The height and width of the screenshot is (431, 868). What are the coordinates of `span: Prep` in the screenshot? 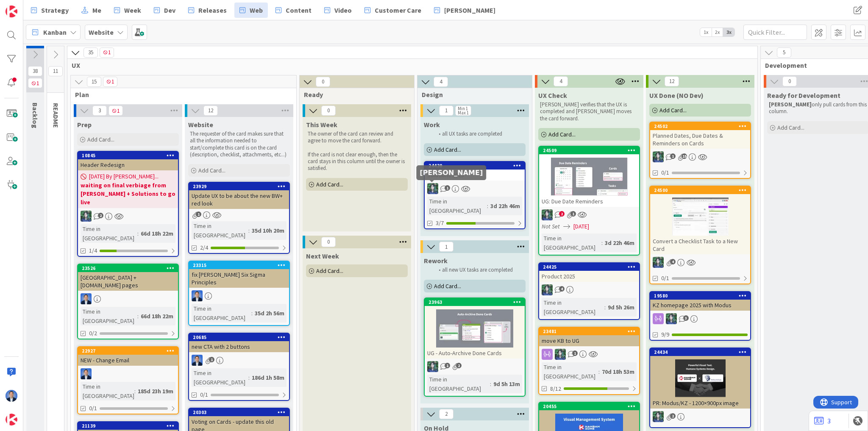 It's located at (84, 125).